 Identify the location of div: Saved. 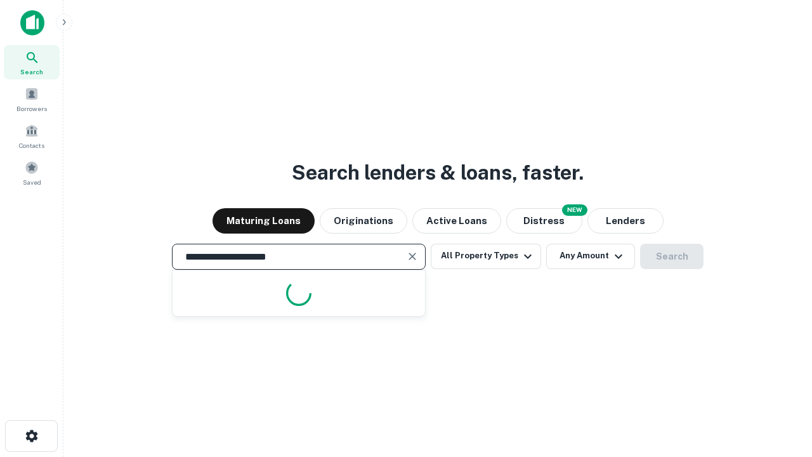
(32, 173).